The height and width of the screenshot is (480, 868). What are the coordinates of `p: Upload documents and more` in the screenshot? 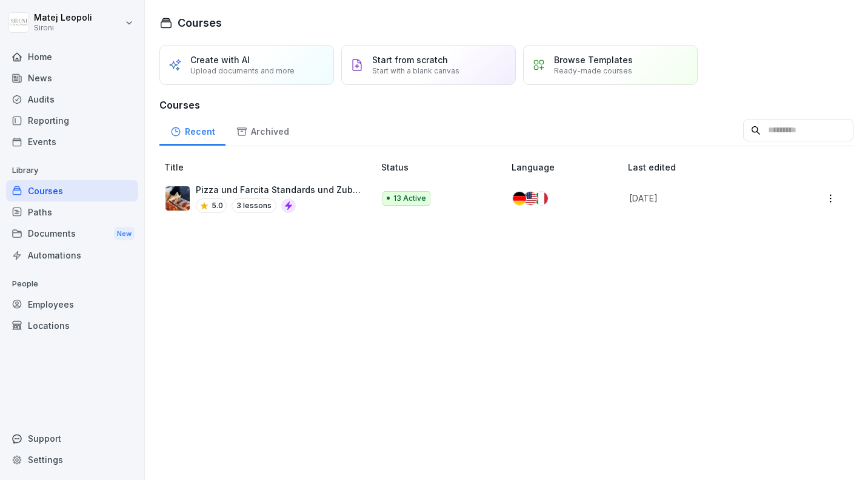 It's located at (242, 70).